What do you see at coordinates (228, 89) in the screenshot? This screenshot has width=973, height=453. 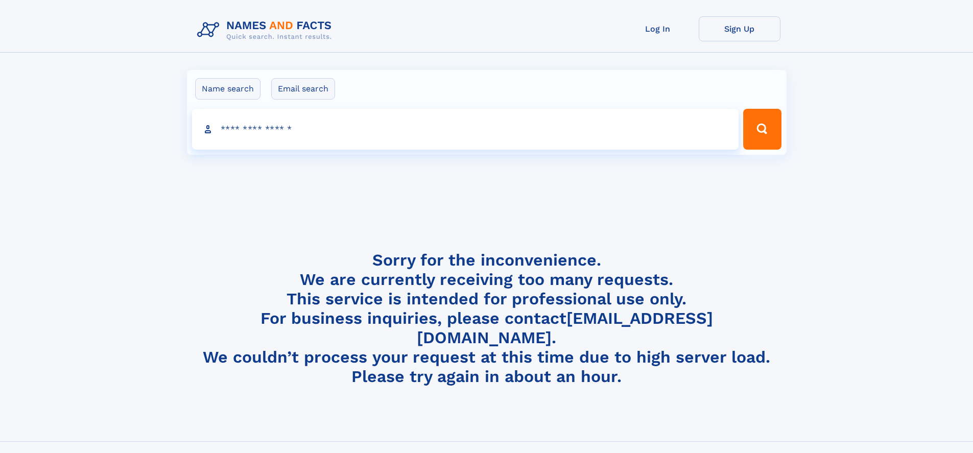 I see `label: Name search` at bounding box center [228, 89].